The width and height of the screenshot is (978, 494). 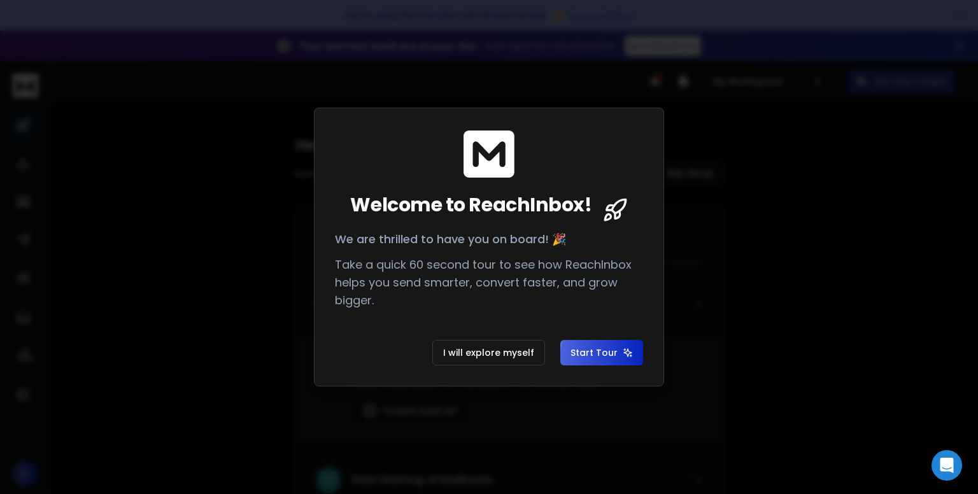 What do you see at coordinates (947, 465) in the screenshot?
I see `div: Open Intercom Messenger` at bounding box center [947, 465].